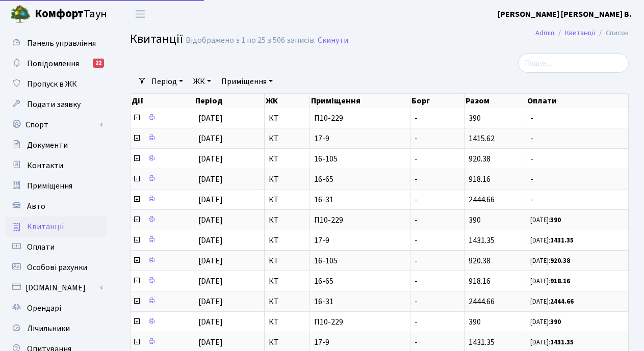  What do you see at coordinates (612, 33) in the screenshot?
I see `li: Список` at bounding box center [612, 33].